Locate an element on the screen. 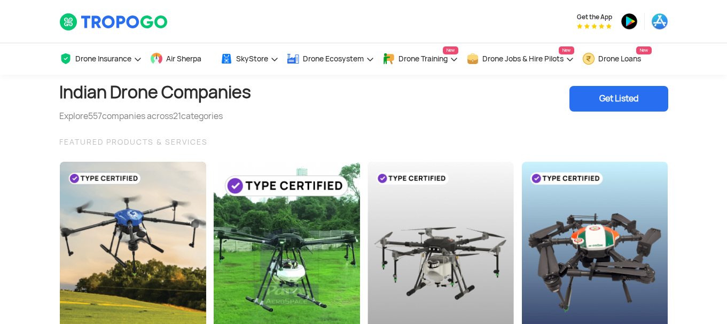 This screenshot has height=324, width=727. a: Drone LoansNew is located at coordinates (617, 59).